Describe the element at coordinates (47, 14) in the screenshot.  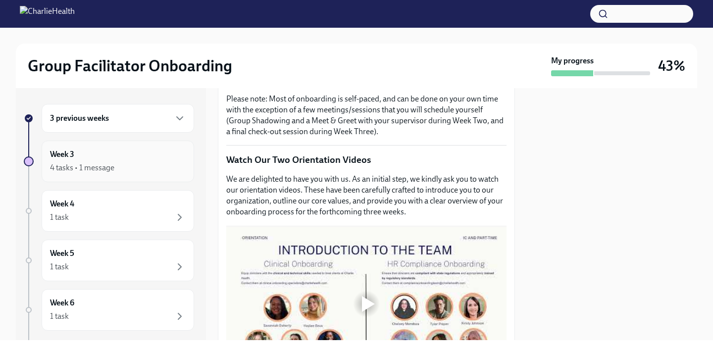
I see `img: CharlieHealth` at that location.